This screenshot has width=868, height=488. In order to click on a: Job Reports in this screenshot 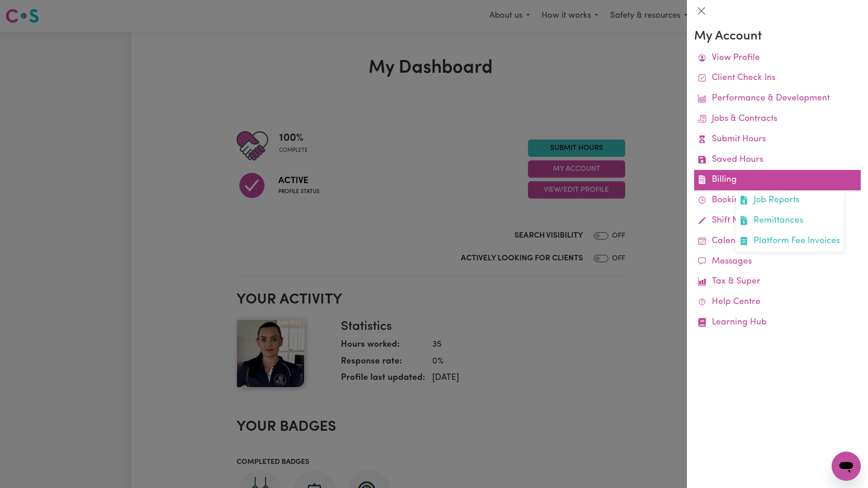, I will do `click(790, 201)`.